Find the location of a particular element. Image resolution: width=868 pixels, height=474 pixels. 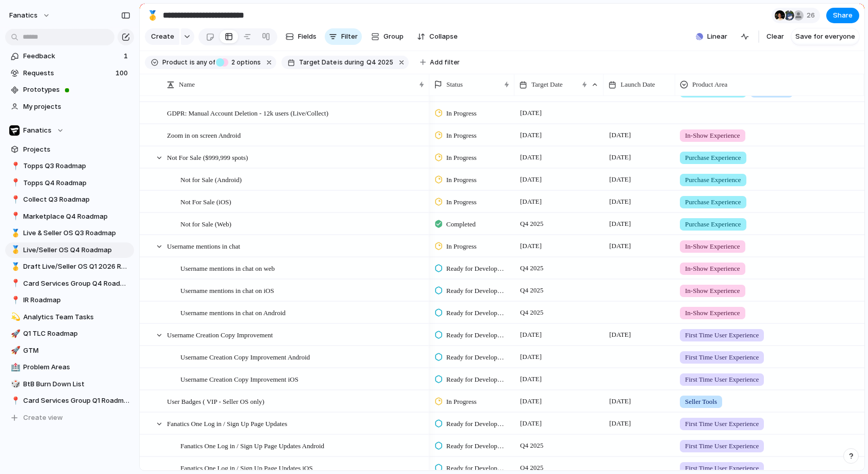

a: 📍Card Services Group Q4 Roadmap is located at coordinates (70, 283).